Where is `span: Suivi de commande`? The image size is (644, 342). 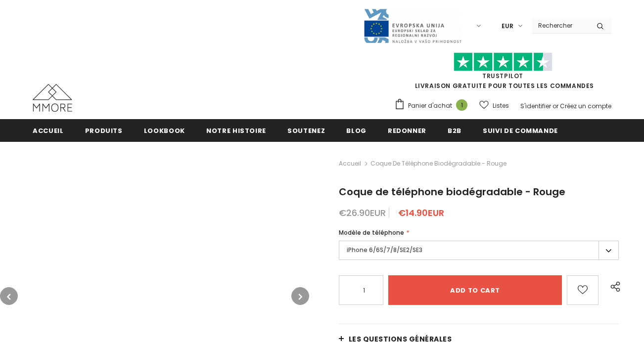 span: Suivi de commande is located at coordinates (520, 130).